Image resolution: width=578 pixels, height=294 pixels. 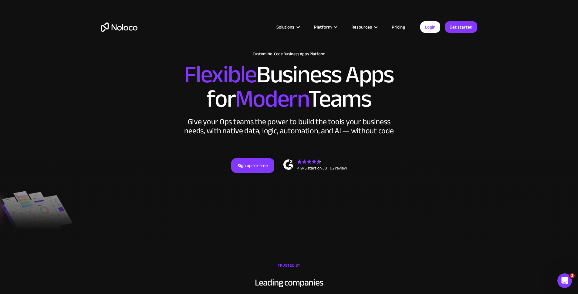 What do you see at coordinates (399, 27) in the screenshot?
I see `a: Pricing` at bounding box center [399, 27].